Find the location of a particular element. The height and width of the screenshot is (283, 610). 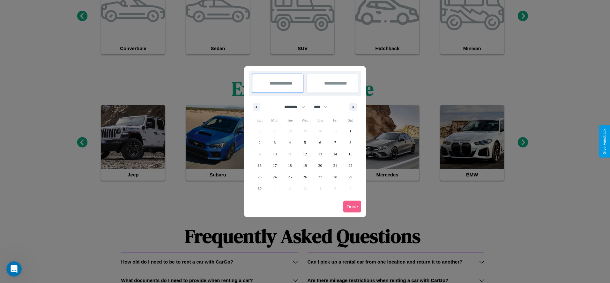

span: 15 is located at coordinates (351, 154).